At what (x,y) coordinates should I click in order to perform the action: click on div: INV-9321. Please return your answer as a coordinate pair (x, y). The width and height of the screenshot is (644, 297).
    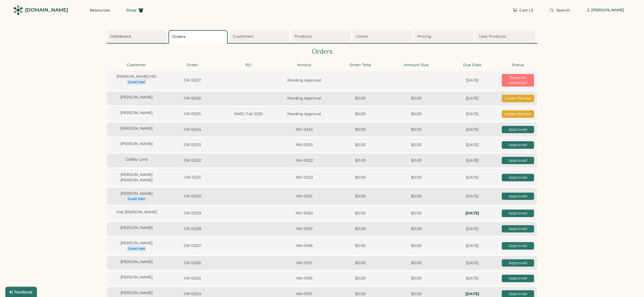
    Looking at the image, I should click on (304, 197).